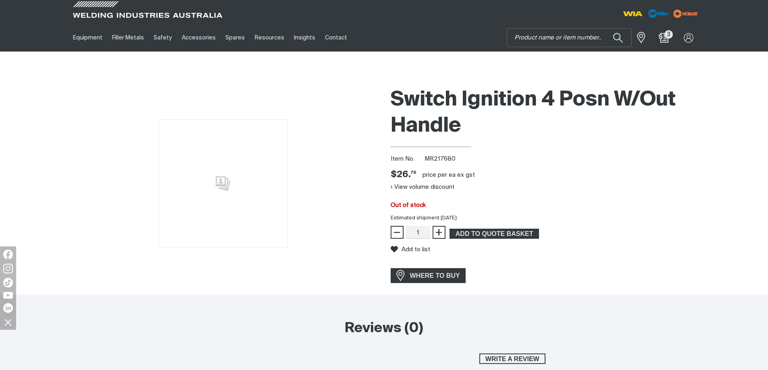 This screenshot has width=768, height=370. Describe the element at coordinates (8, 283) in the screenshot. I see `img: TikTok` at that location.